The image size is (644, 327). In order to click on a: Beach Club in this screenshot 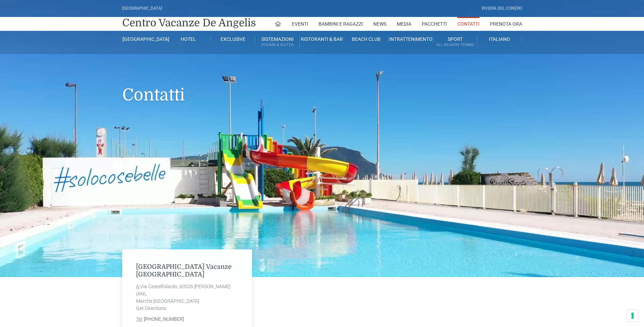, I will do `click(366, 39)`.